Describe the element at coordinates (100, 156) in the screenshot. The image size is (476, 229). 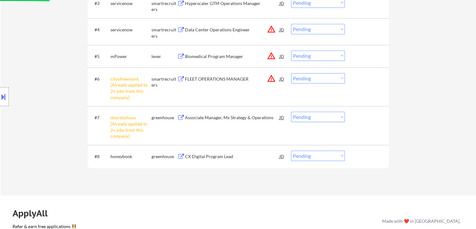
I see `div: #8` at that location.